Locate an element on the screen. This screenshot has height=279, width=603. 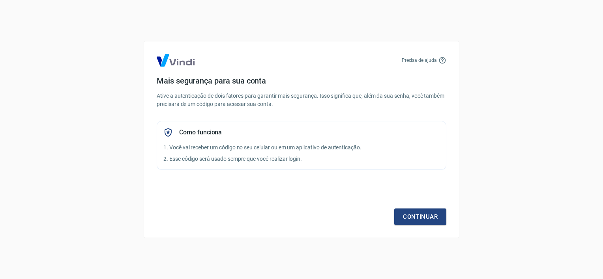
h5: Como funciona is located at coordinates (200, 133).